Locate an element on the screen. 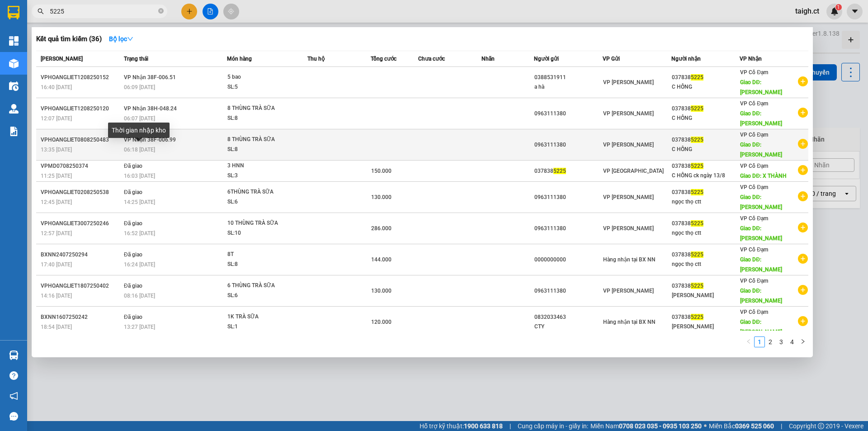 The image size is (868, 431). div: VPHOANGLIET1208250120 is located at coordinates (81, 109).